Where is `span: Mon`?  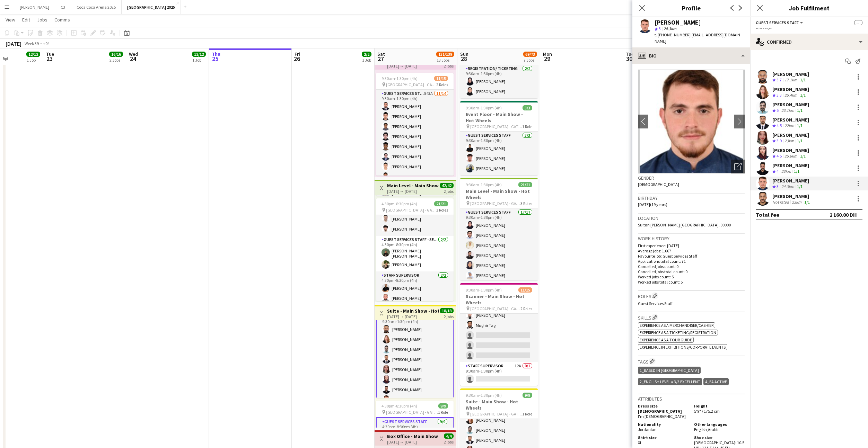
span: Mon is located at coordinates (548, 54).